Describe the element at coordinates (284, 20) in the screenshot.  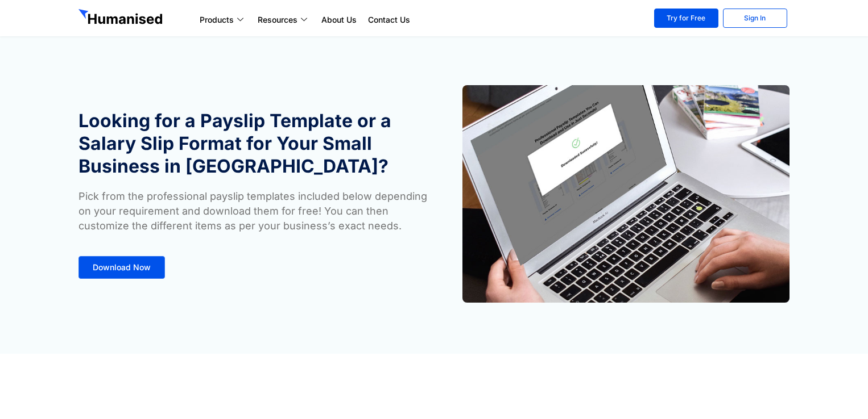
I see `a: Resources` at that location.